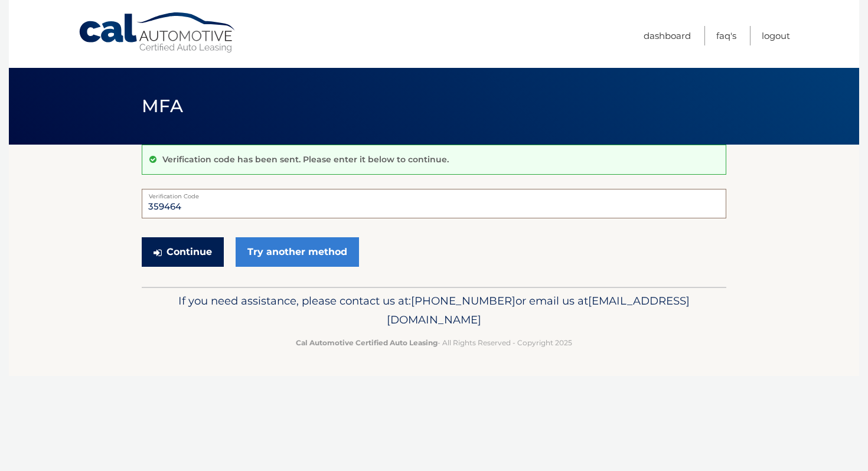  What do you see at coordinates (434, 193) in the screenshot?
I see `label: Verification Code` at bounding box center [434, 193].